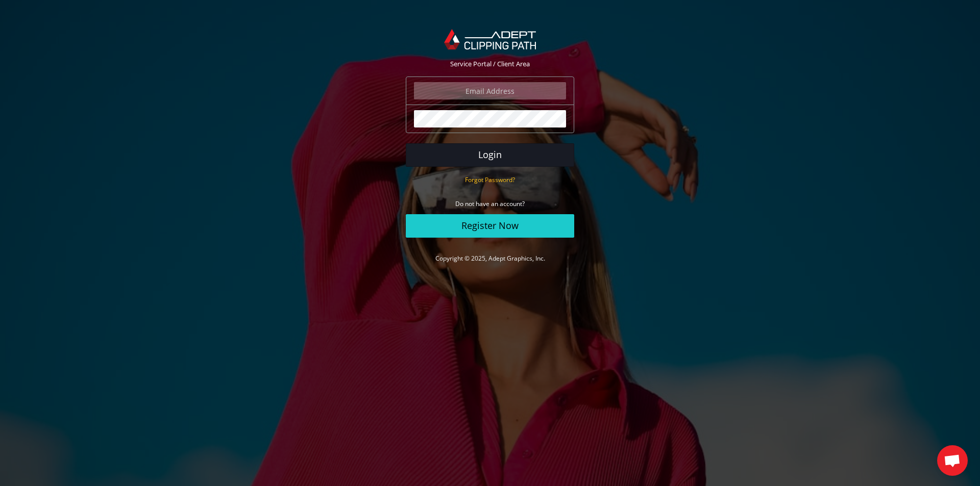 The image size is (980, 486). What do you see at coordinates (490, 204) in the screenshot?
I see `small: Do not have an account?` at bounding box center [490, 204].